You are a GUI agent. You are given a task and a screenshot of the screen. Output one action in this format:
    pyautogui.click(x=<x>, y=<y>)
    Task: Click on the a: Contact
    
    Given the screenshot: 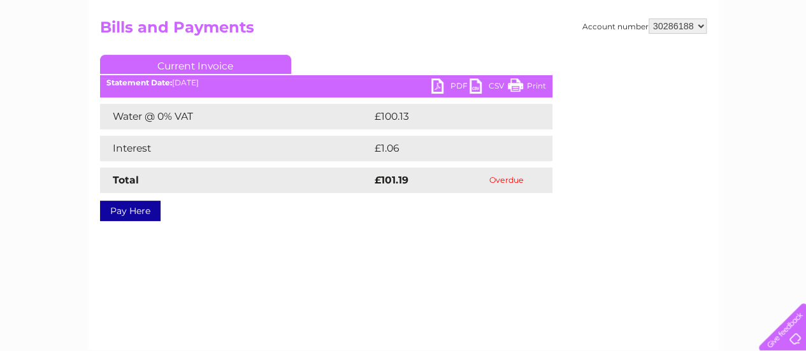 What is the action you would take?
    pyautogui.click(x=737, y=59)
    